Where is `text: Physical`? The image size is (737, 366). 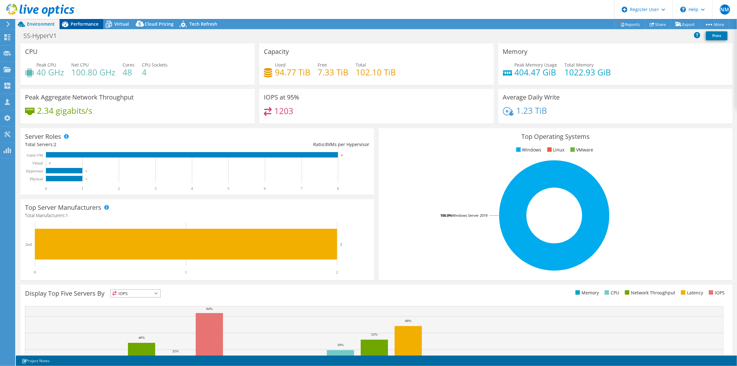
text: Physical is located at coordinates (36, 179).